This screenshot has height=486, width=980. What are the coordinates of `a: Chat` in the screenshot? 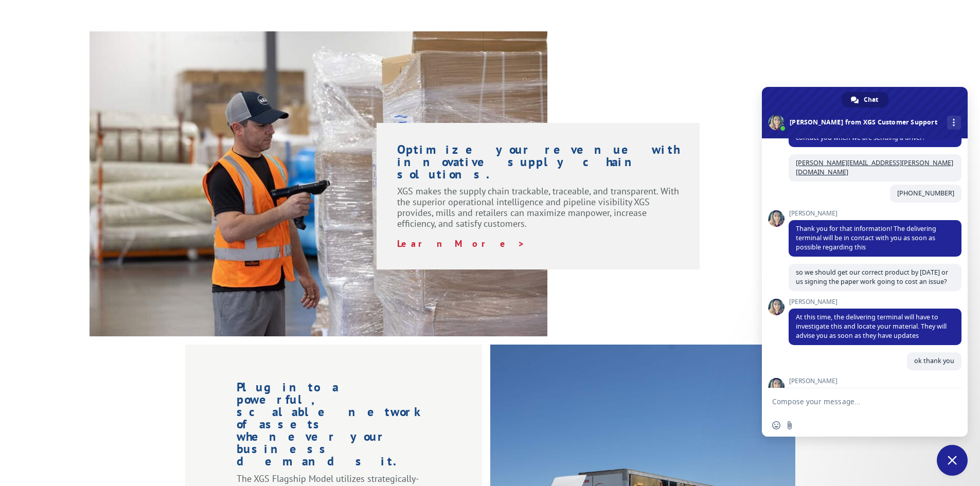 It's located at (865, 100).